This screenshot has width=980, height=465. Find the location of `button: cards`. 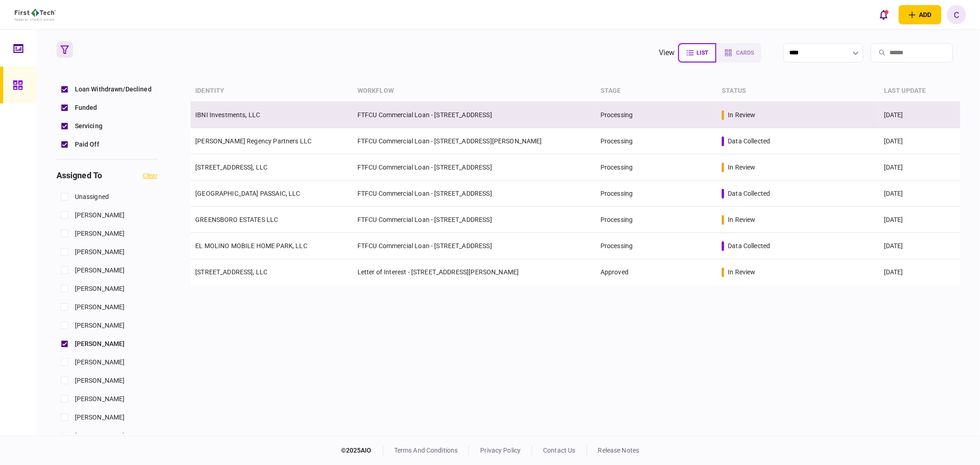

button: cards is located at coordinates (739, 53).